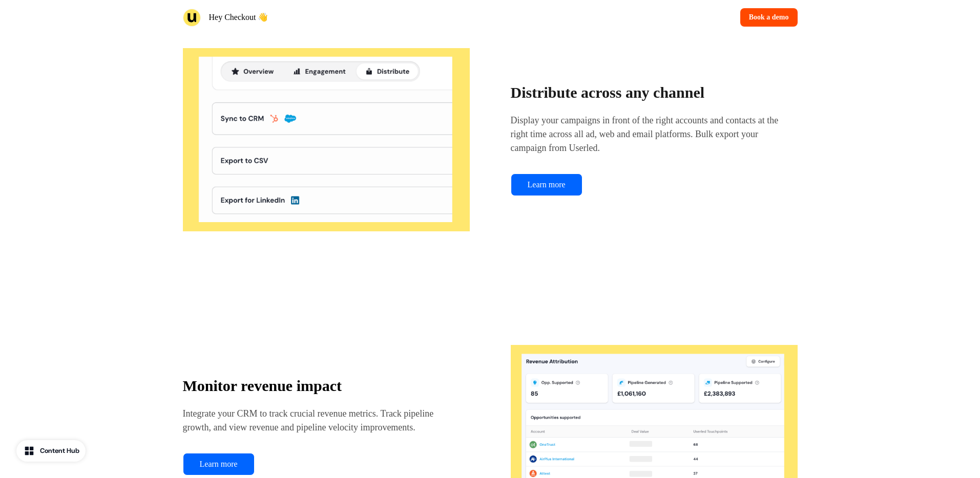 This screenshot has height=478, width=980. Describe the element at coordinates (317, 386) in the screenshot. I see `h4: Monitor revenue impact` at that location.